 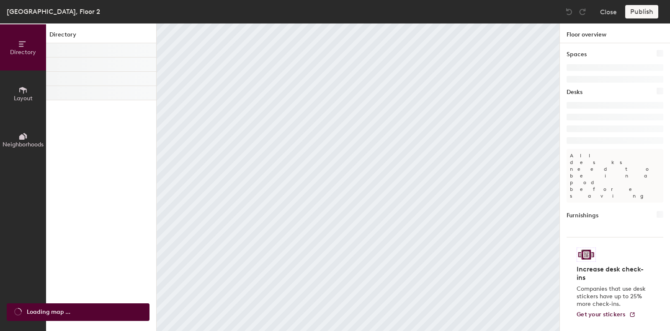 What do you see at coordinates (49, 312) in the screenshot?
I see `span: Loading map ...` at bounding box center [49, 312].